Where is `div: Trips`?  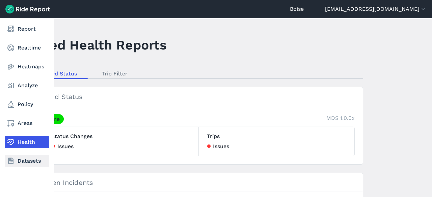
div: Trips is located at coordinates (276, 142).